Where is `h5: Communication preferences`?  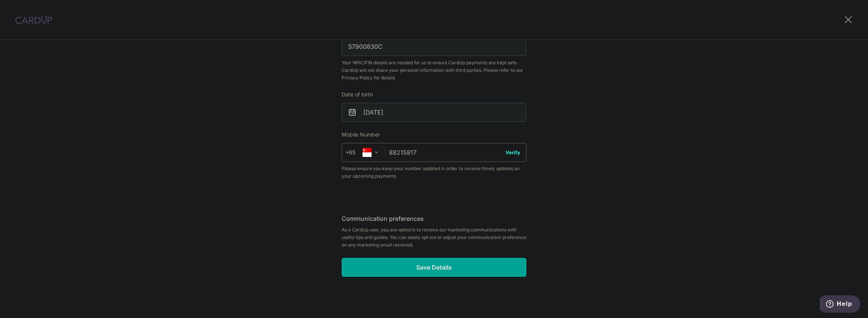 h5: Communication preferences is located at coordinates (434, 219).